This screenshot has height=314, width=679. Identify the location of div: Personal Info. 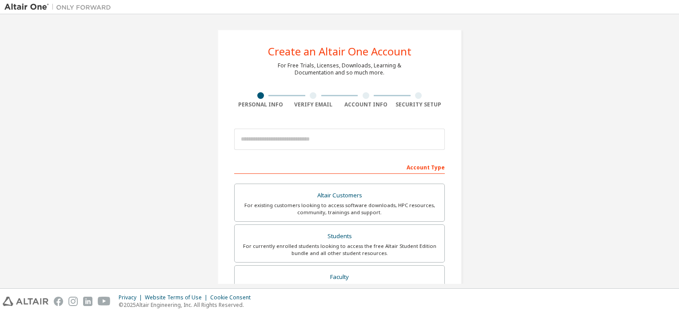
(260, 105).